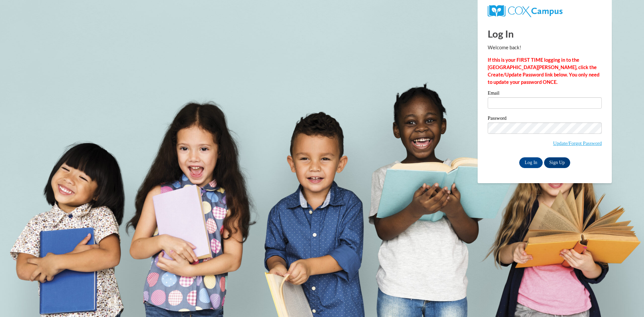  What do you see at coordinates (531, 163) in the screenshot?
I see `input: Log In` at bounding box center [531, 163].